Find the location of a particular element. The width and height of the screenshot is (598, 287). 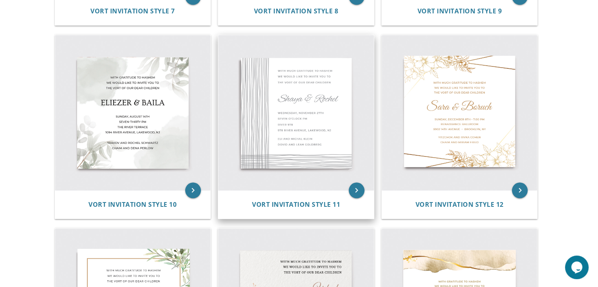

span: Vort Invitation Style 7 is located at coordinates (132, 11).